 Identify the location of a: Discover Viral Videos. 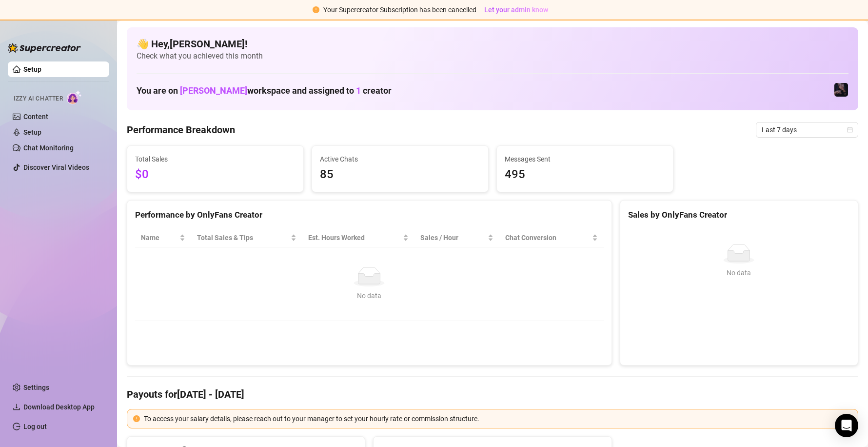
(56, 167).